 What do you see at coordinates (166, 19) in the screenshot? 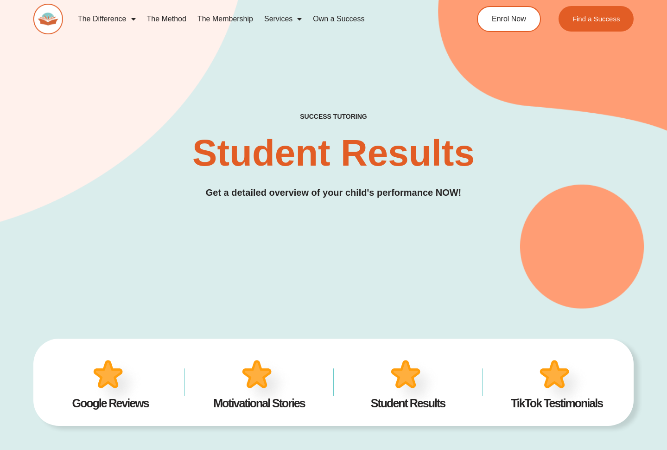
I see `a: The Method` at bounding box center [166, 19].